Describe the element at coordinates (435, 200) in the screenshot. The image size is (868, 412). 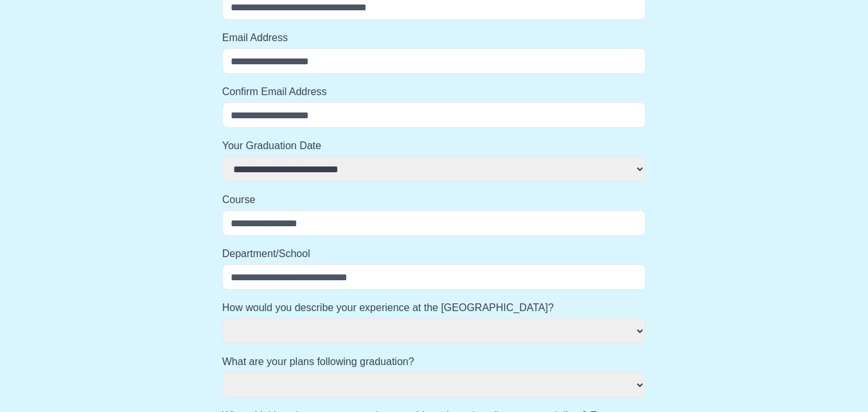
I see `label: Course` at that location.